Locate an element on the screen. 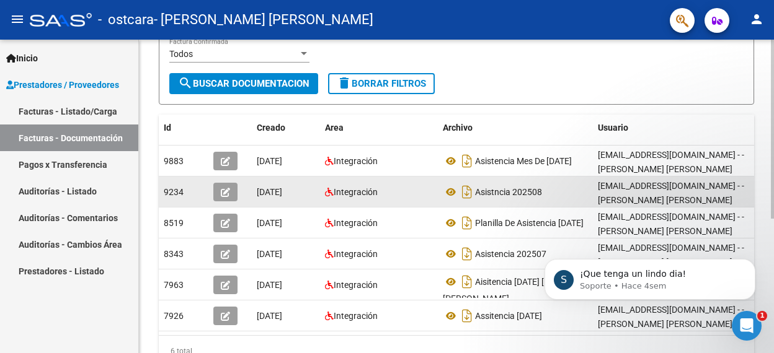  button: Borrar Filtros is located at coordinates (381, 84).